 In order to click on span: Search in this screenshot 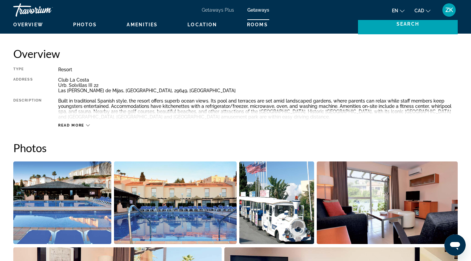, I will do `click(408, 24)`.